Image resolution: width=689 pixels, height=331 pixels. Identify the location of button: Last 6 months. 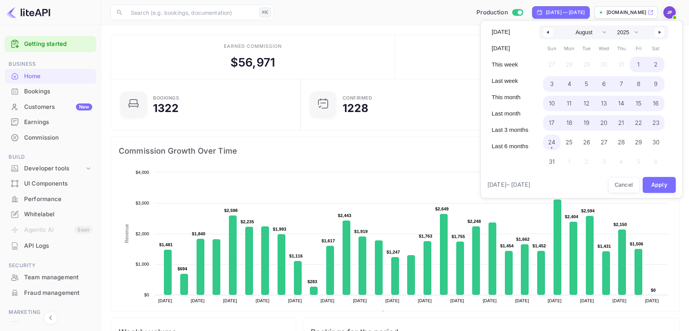
(510, 146).